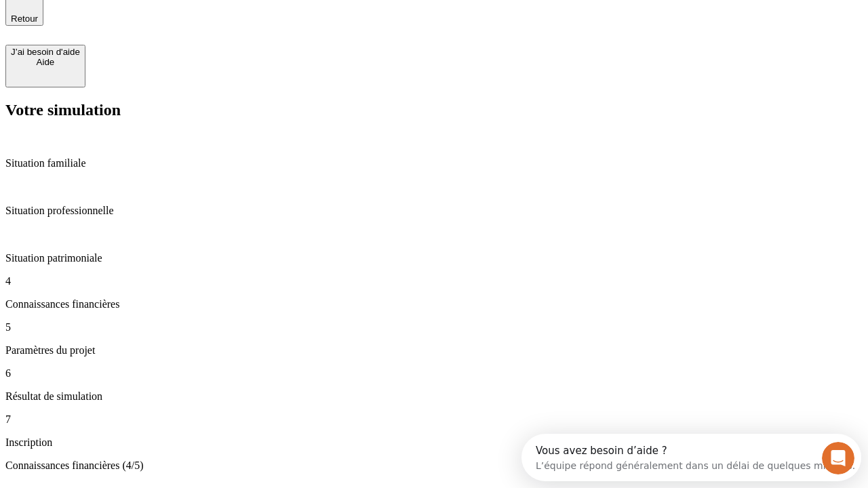 The image size is (868, 488). Describe the element at coordinates (434, 211) in the screenshot. I see `p: Situation professionnelle` at that location.